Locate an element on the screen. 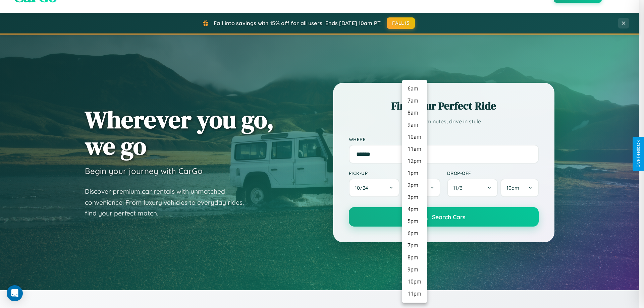 This screenshot has height=308, width=644. li: 7pm is located at coordinates (415, 246).